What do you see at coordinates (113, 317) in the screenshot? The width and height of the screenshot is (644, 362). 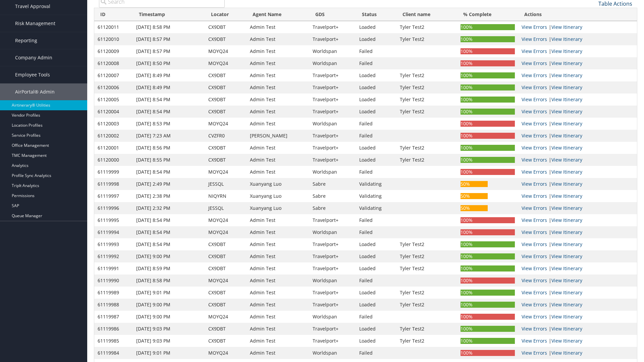 I see `td: 61119987` at bounding box center [113, 317].